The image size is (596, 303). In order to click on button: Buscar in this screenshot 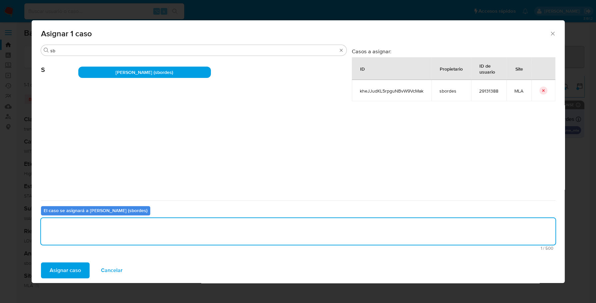, I will do `click(46, 50)`.